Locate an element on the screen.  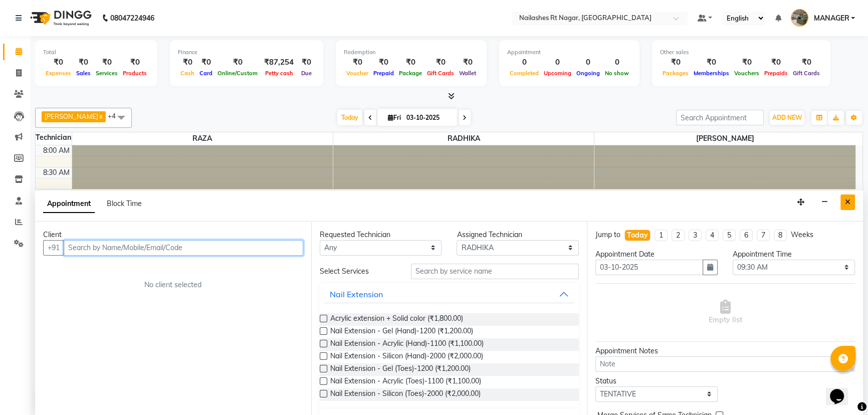
span: Today is located at coordinates (349, 117).